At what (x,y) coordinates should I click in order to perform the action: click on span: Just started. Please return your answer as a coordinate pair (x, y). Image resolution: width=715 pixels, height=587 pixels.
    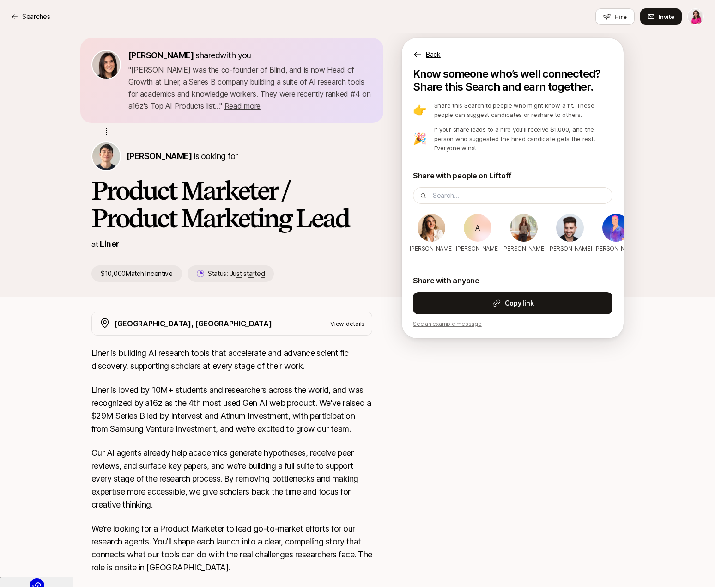
    Looking at the image, I should click on (248, 274).